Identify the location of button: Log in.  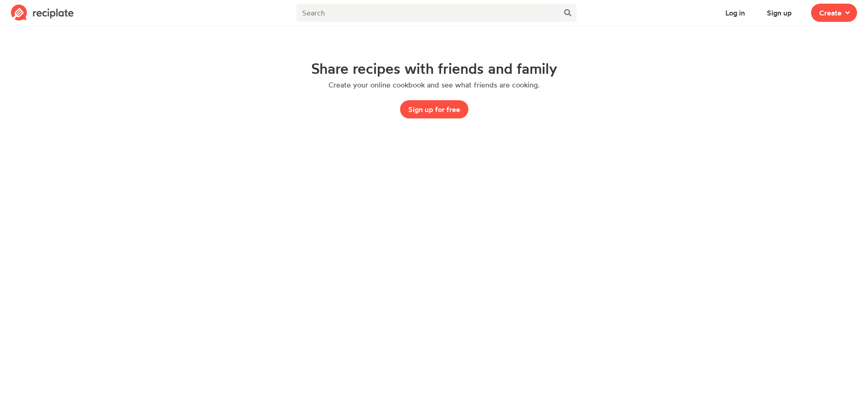
(735, 13).